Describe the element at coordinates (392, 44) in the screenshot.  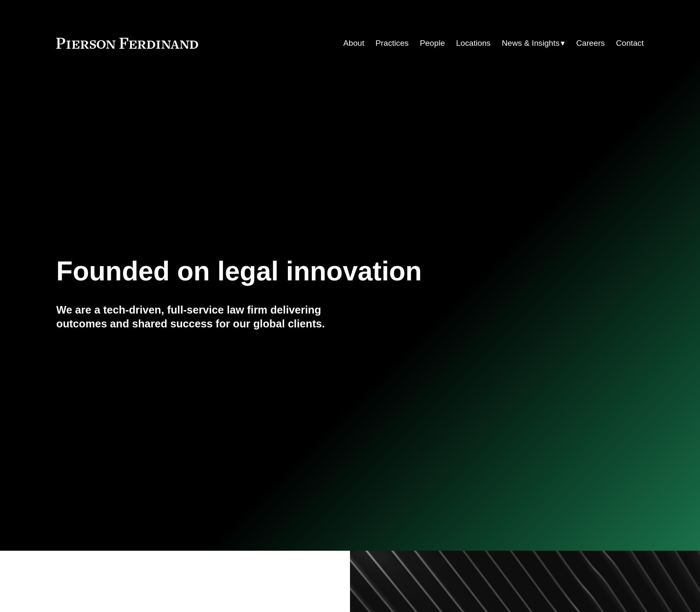
I see `a: Practices` at that location.